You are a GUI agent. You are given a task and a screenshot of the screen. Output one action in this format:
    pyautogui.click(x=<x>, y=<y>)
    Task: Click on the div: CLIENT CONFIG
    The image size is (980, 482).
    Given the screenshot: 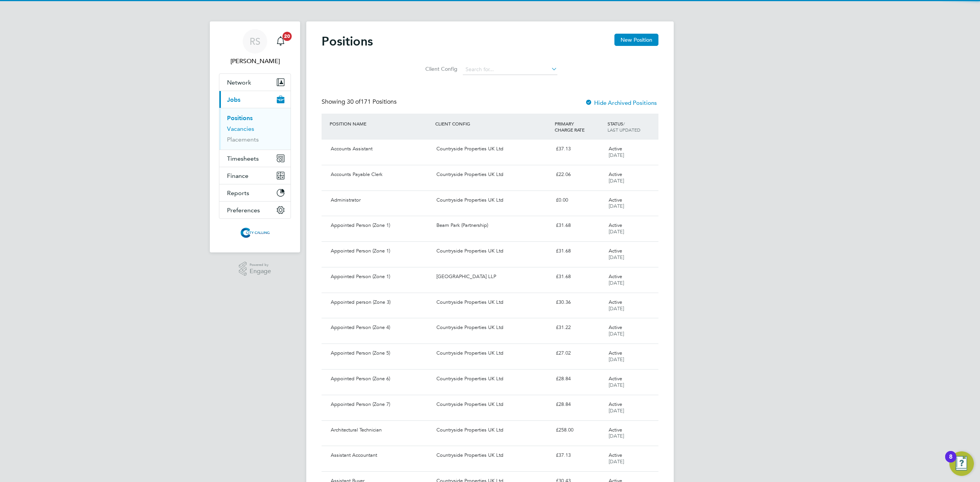 What is the action you would take?
    pyautogui.click(x=493, y=124)
    